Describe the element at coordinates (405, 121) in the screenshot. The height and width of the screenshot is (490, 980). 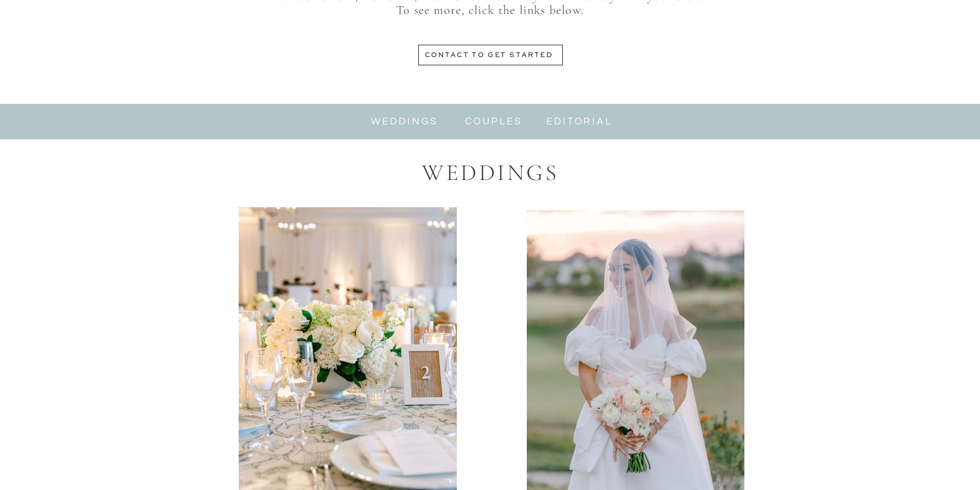
I see `nav: weddings` at that location.